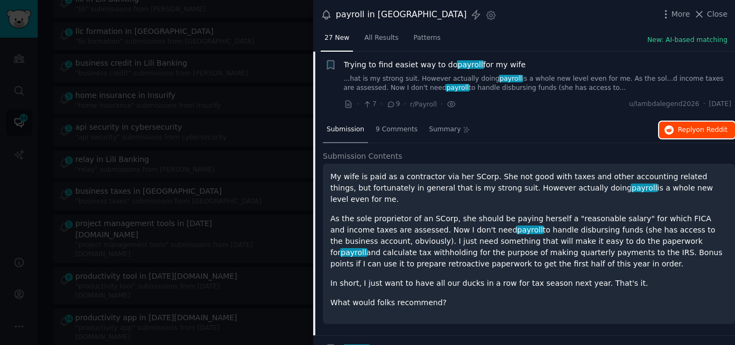  I want to click on span: 7, so click(369, 104).